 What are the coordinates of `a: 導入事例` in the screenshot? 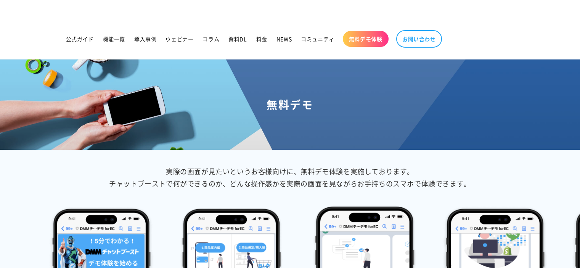 It's located at (145, 39).